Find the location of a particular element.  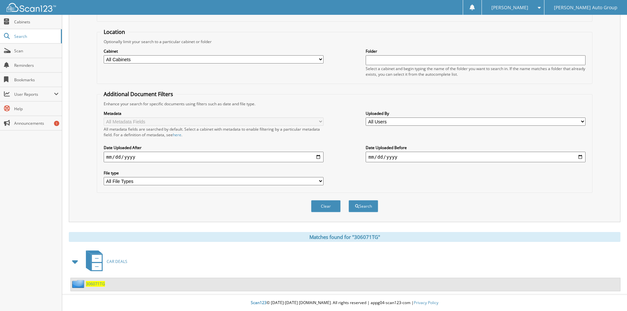

img: folder2.png is located at coordinates (79, 284).